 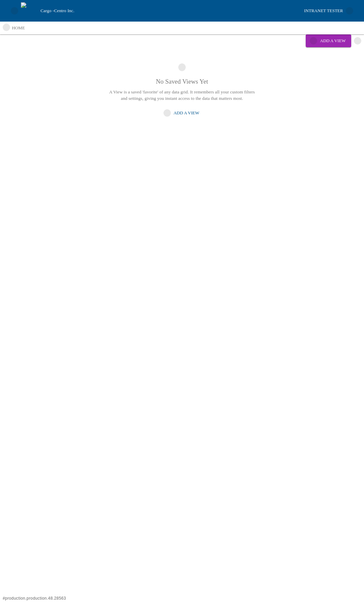 What do you see at coordinates (30, 11) in the screenshot?
I see `img: cargo logo` at bounding box center [30, 11].